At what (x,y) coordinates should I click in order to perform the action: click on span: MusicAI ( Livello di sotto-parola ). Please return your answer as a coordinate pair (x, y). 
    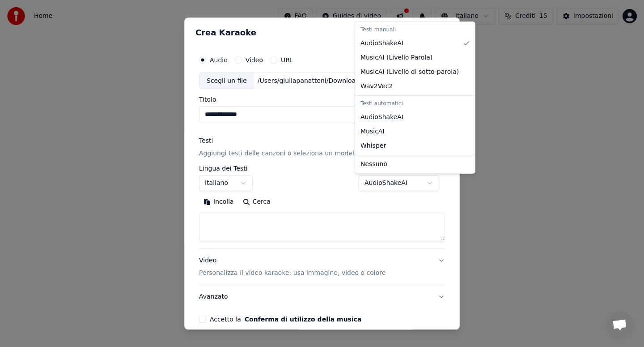
    Looking at the image, I should click on (410, 72).